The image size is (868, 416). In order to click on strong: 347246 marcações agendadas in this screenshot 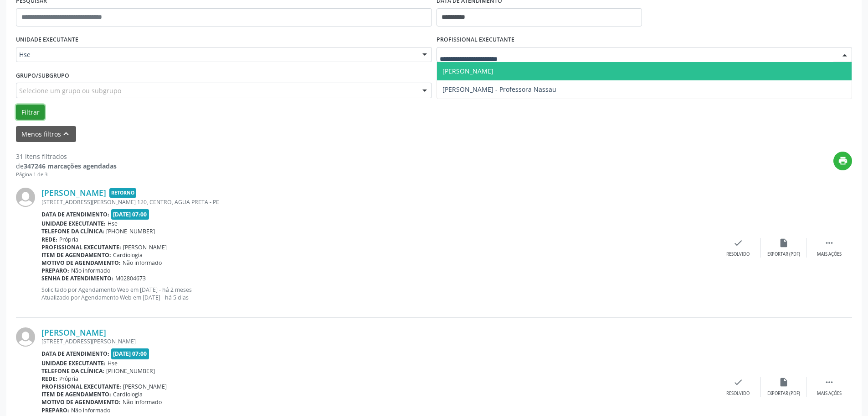, I will do `click(70, 165)`.